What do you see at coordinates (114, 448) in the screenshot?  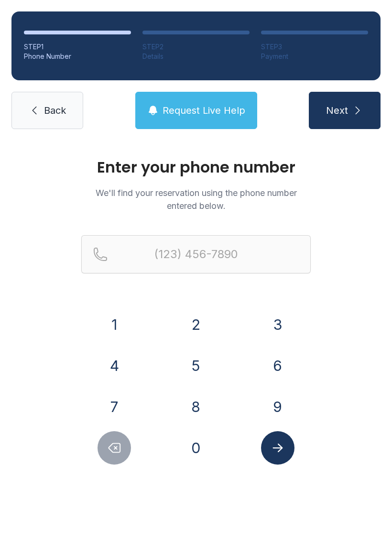 I see `button: Delete number` at bounding box center [114, 448].